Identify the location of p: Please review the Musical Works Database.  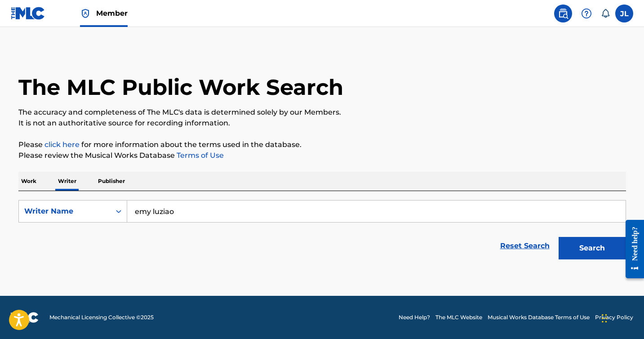
(322, 155).